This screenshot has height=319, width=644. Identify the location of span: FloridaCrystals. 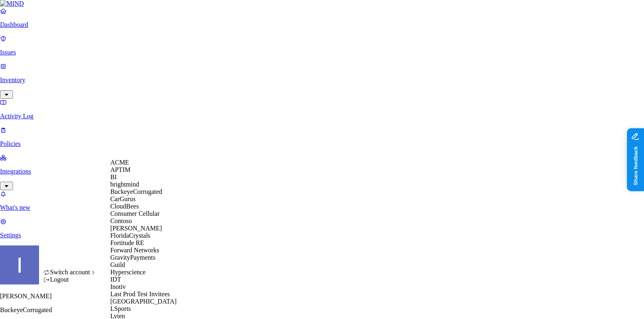
(130, 235).